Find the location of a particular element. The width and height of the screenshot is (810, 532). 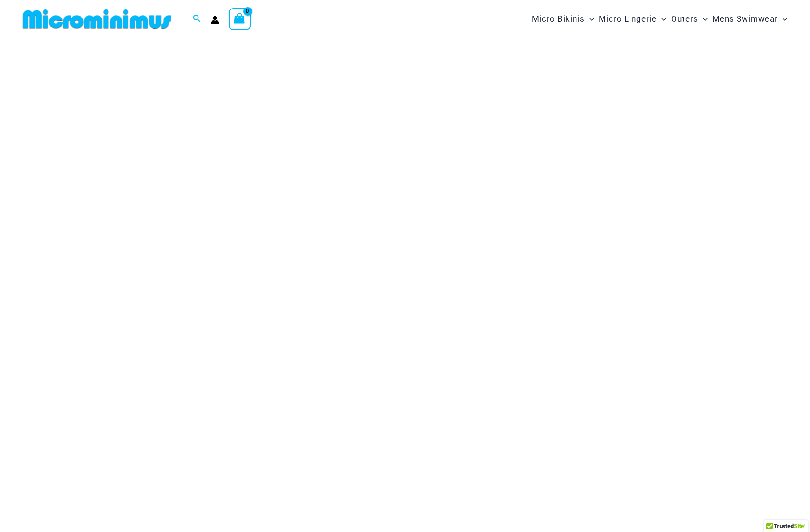

span: Mens Swimwear is located at coordinates (745, 19).